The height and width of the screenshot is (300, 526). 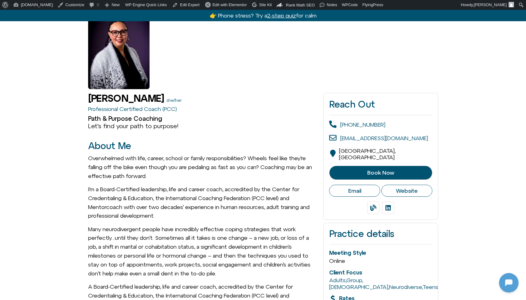 I want to click on h2: Reach Out, so click(x=380, y=104).